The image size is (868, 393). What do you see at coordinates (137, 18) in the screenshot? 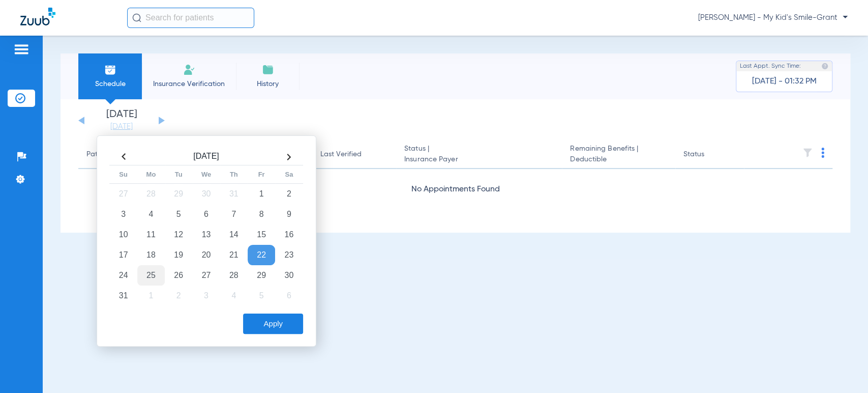
I see `img: Search Icon` at bounding box center [137, 18].